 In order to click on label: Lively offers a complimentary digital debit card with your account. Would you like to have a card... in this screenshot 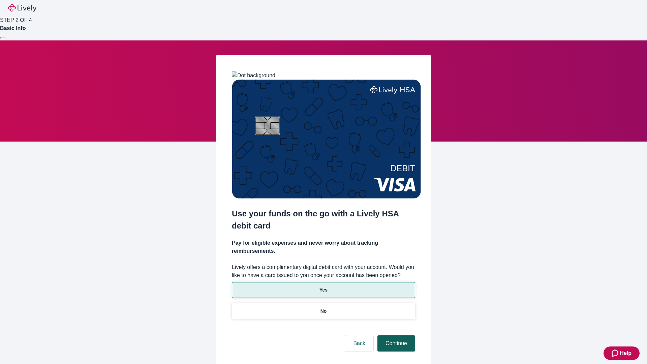, I will do `click(324, 271)`.